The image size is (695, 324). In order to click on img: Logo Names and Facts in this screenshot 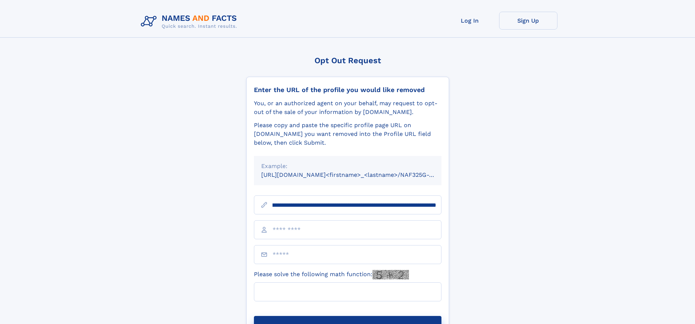, I will do `click(190, 22)`.